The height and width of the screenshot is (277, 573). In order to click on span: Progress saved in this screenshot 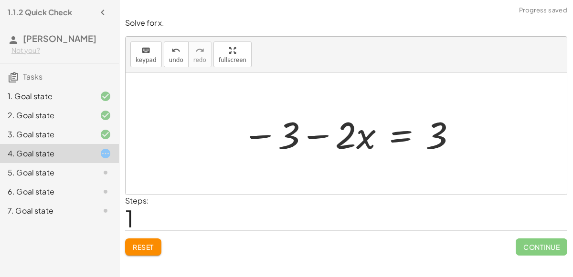, I will do `click(543, 10)`.